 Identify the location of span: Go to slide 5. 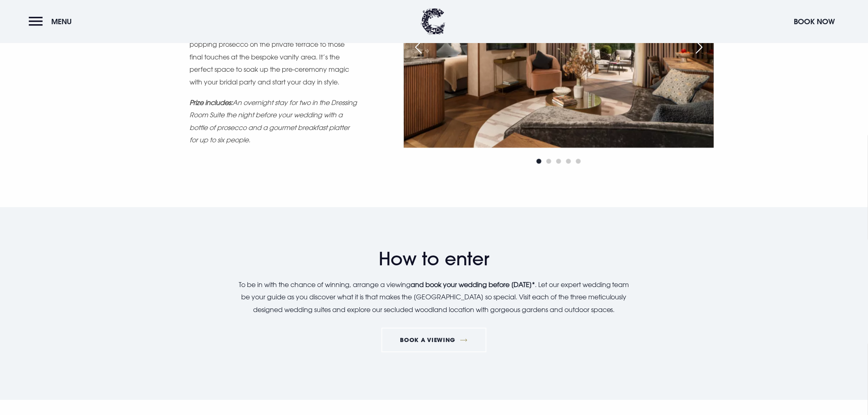
(578, 161).